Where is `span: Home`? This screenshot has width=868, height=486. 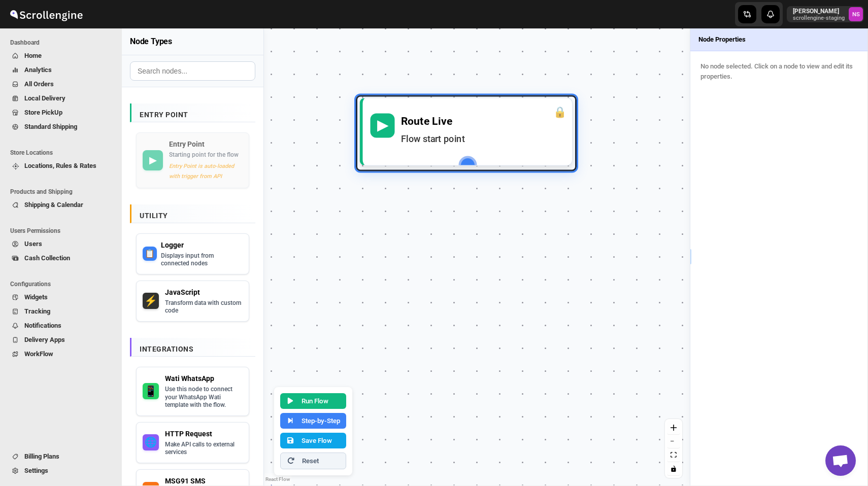
span: Home is located at coordinates (33, 56).